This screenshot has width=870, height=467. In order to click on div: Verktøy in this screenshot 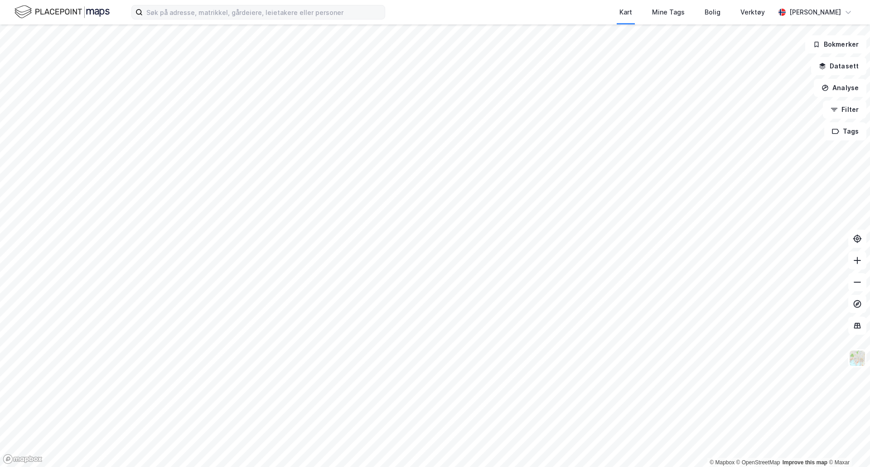, I will do `click(753, 12)`.